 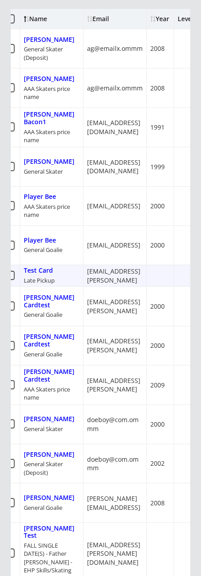 I want to click on div: Year, so click(x=161, y=19).